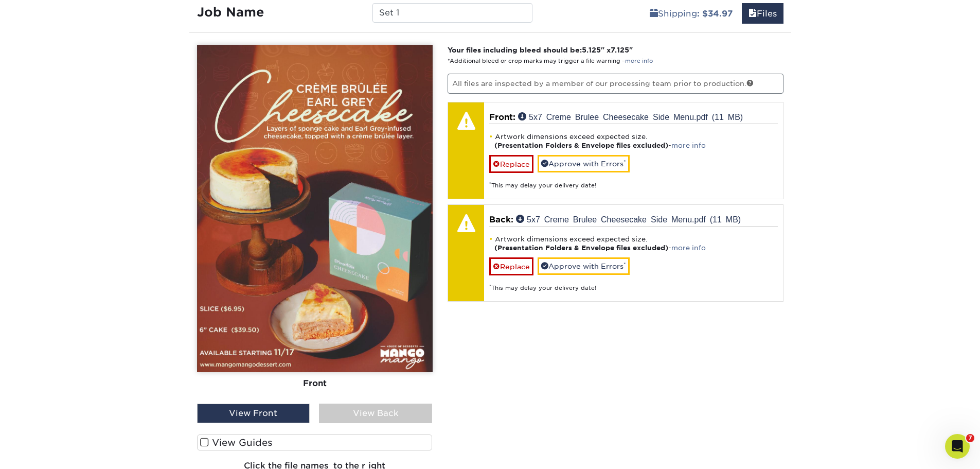  I want to click on strong: Job Name, so click(231, 12).